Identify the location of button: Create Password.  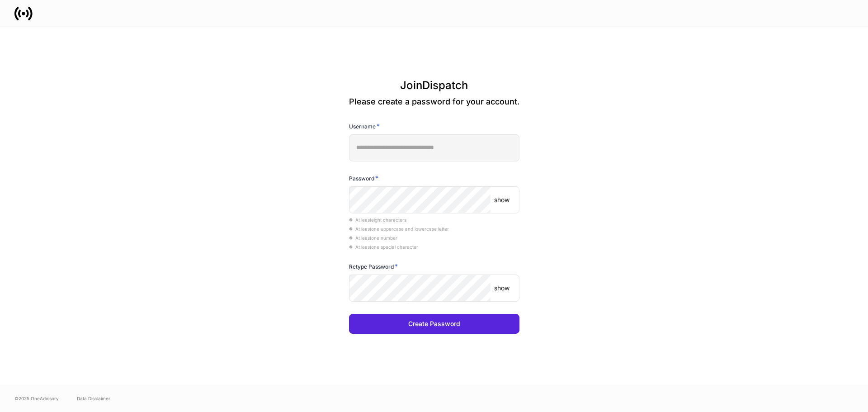
(434, 323).